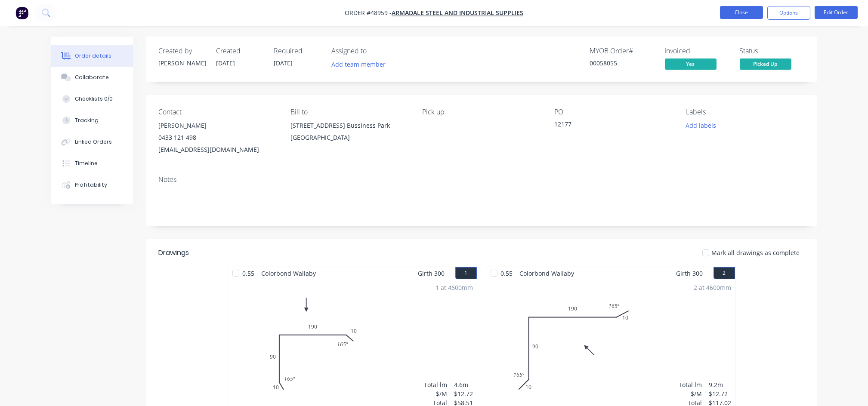  I want to click on div: Notes, so click(481, 179).